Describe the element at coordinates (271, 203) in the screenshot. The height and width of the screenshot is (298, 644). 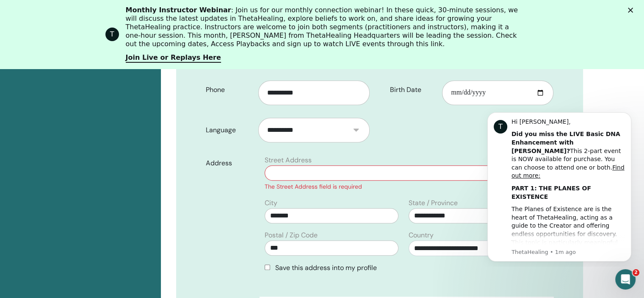
I see `label: City` at that location.